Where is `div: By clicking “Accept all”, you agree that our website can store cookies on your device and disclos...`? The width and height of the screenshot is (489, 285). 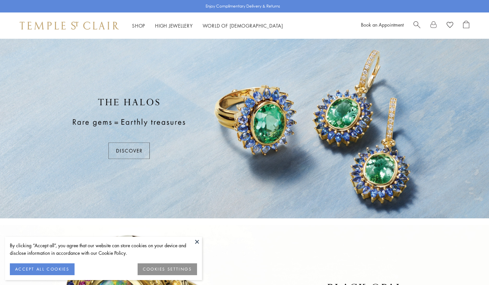
div: By clicking “Accept all”, you agree that our website can store cookies on your device and disclos... is located at coordinates (104, 249).